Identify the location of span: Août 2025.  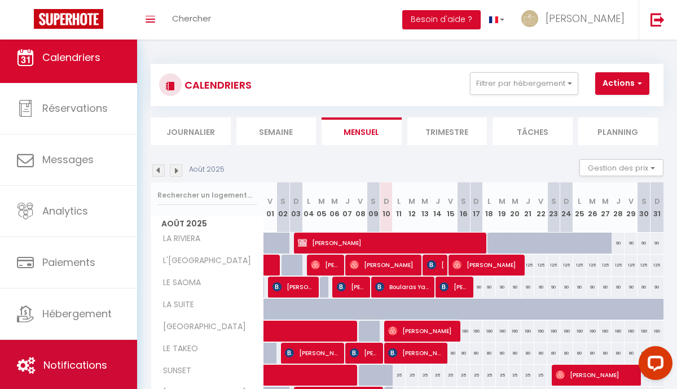
(207, 224).